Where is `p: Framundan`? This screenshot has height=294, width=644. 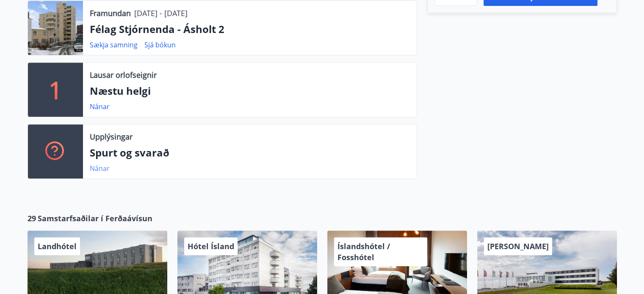 p: Framundan is located at coordinates (110, 13).